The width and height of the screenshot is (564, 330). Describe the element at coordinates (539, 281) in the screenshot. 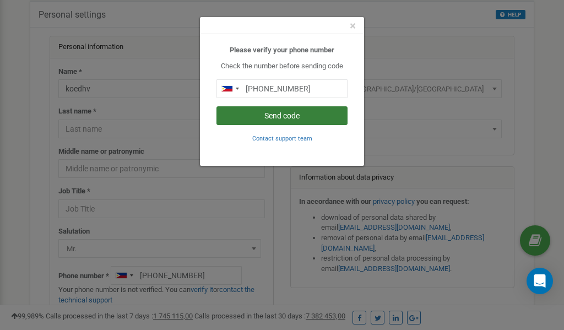

I see `div: Open Intercom Messenger` at that location.